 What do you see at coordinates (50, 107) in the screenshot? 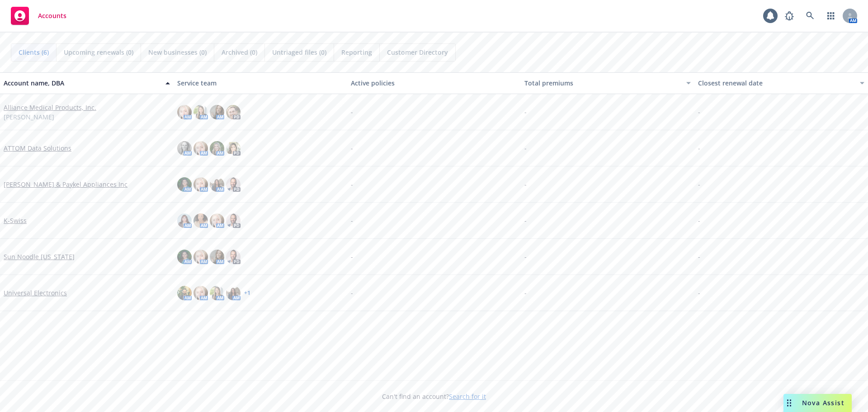
I see `a: Alliance Medical Products, Inc.` at bounding box center [50, 107].